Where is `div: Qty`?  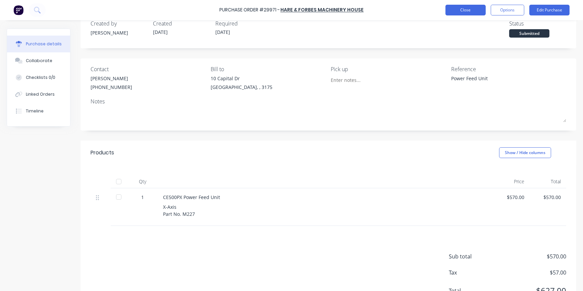
div: Qty is located at coordinates (143, 181).